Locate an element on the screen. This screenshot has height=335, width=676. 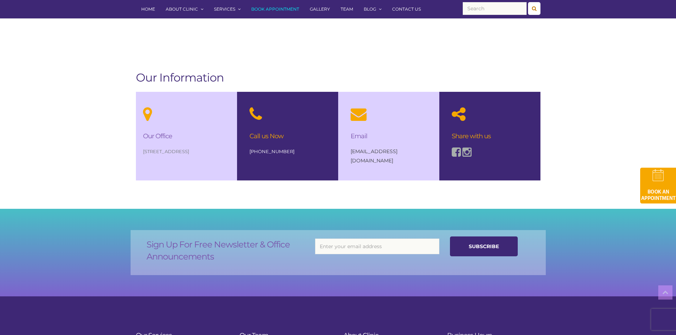
input: Search is located at coordinates (494, 9).